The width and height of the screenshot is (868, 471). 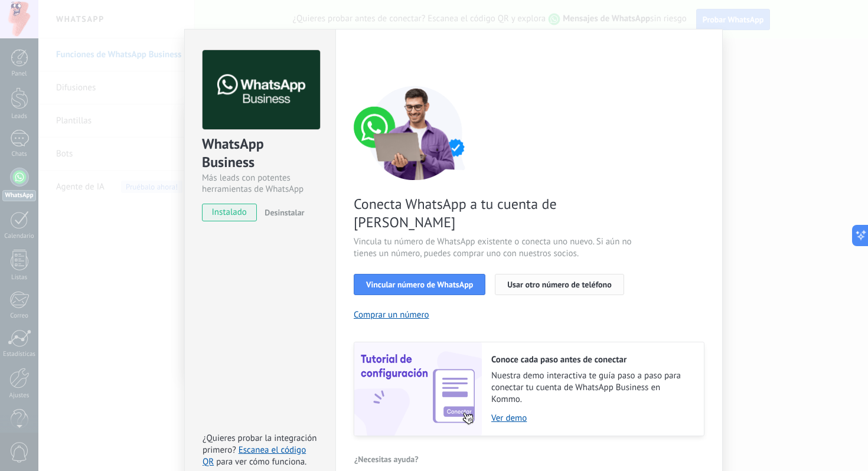 I want to click on span: Desinstalar, so click(x=284, y=213).